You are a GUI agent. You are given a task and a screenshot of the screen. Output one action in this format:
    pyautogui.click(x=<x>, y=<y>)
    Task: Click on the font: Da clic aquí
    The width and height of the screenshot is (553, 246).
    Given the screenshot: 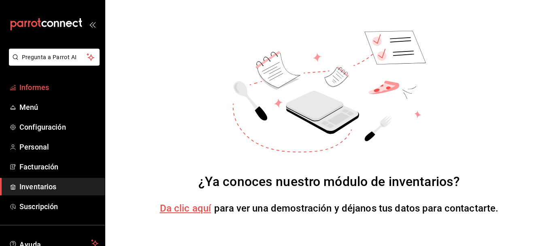 What is the action you would take?
    pyautogui.click(x=185, y=208)
    